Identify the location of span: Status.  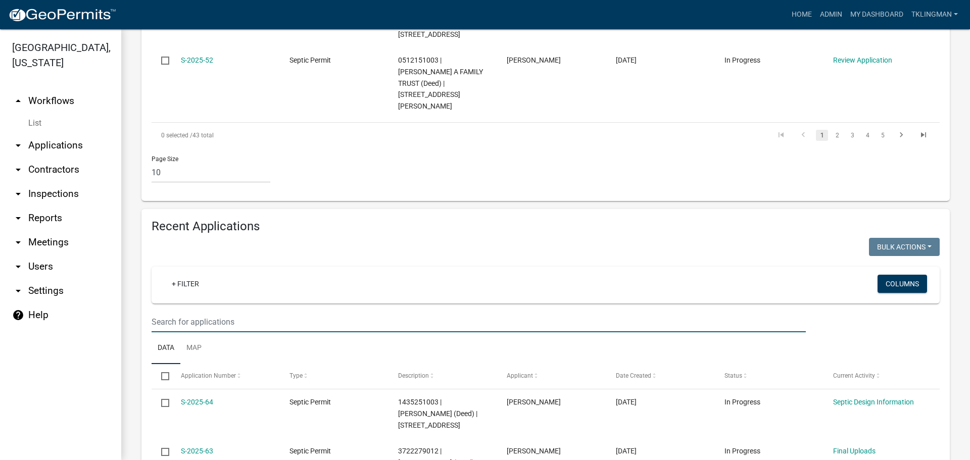
(733, 376).